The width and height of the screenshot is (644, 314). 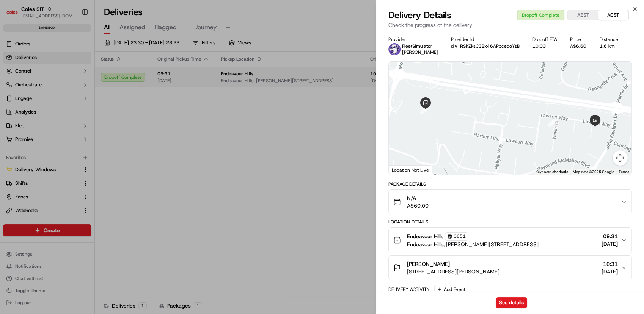 What do you see at coordinates (610, 237) in the screenshot?
I see `span: 09:31` at bounding box center [610, 237].